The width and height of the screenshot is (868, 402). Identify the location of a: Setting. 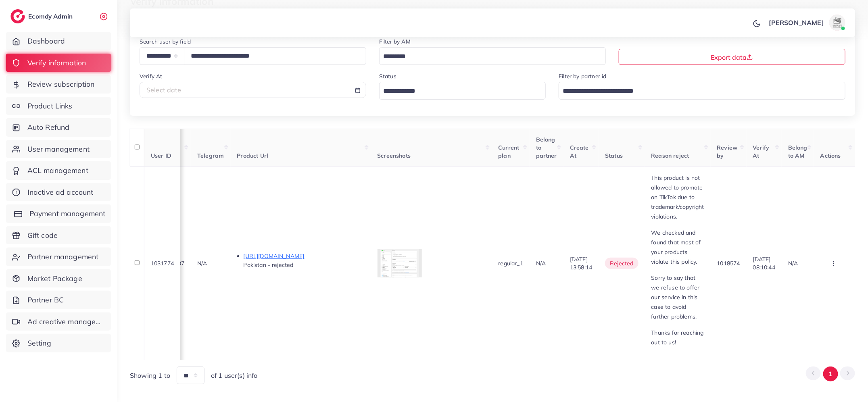
(58, 343).